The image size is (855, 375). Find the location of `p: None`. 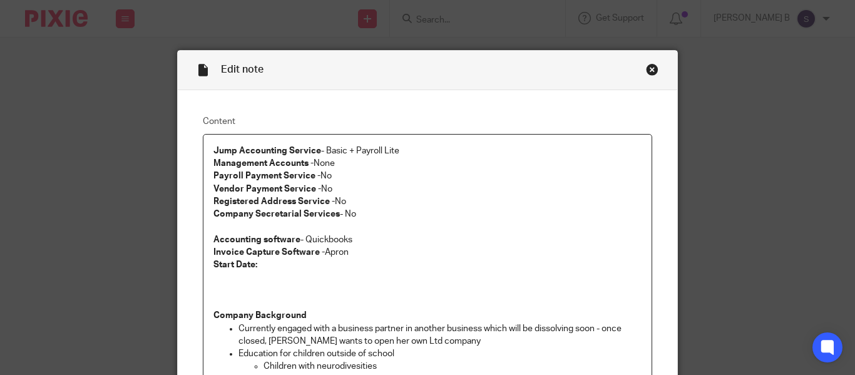

p: None is located at coordinates (427, 163).